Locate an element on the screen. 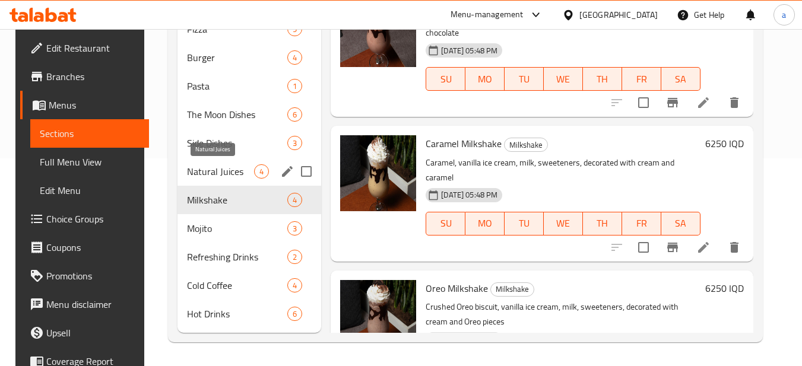 The height and width of the screenshot is (366, 802). span: Menu disclaimer is located at coordinates (93, 305).